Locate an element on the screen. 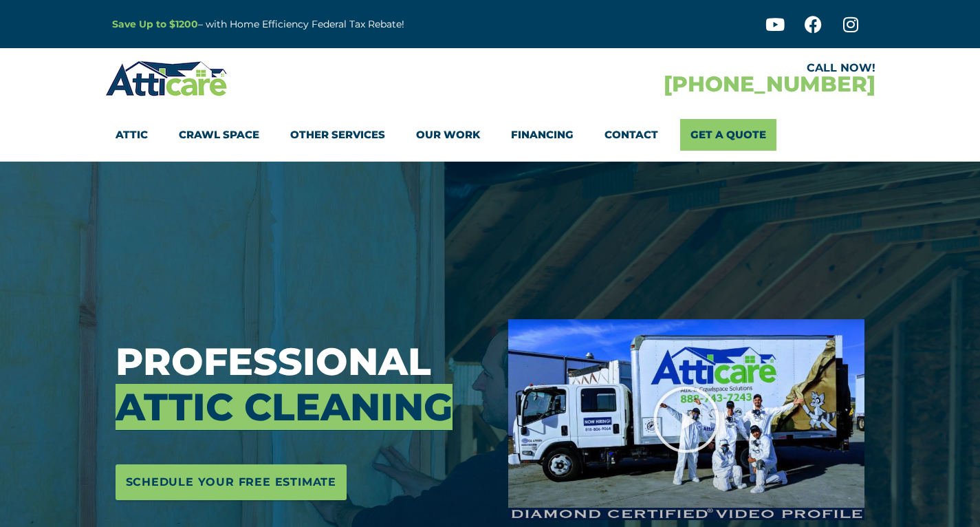 The image size is (980, 527). a: Get A Quote is located at coordinates (729, 135).